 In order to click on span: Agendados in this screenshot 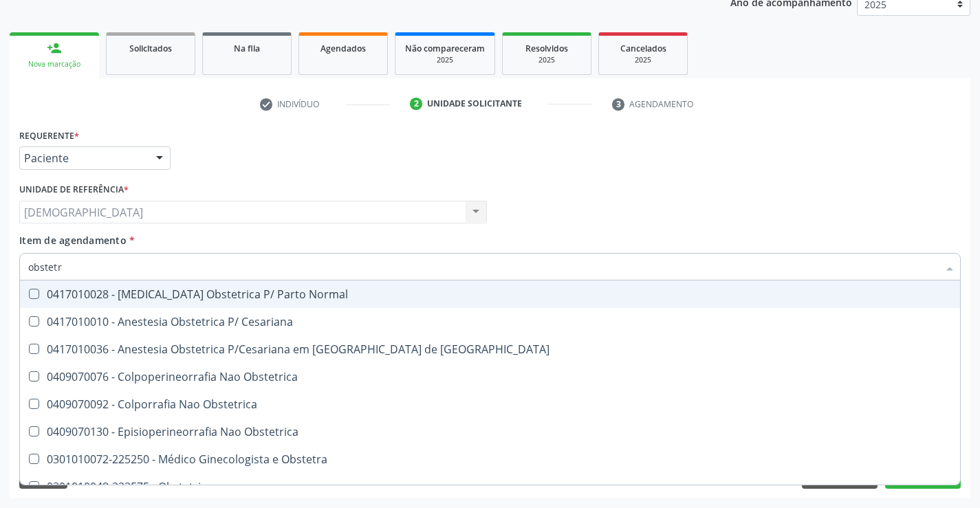, I will do `click(343, 48)`.